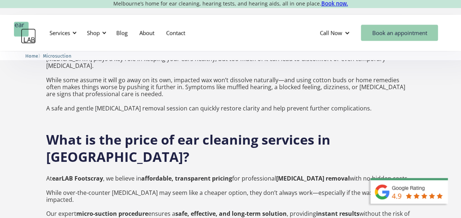 The image size is (461, 218). I want to click on strong: micro-suction procedure, so click(112, 213).